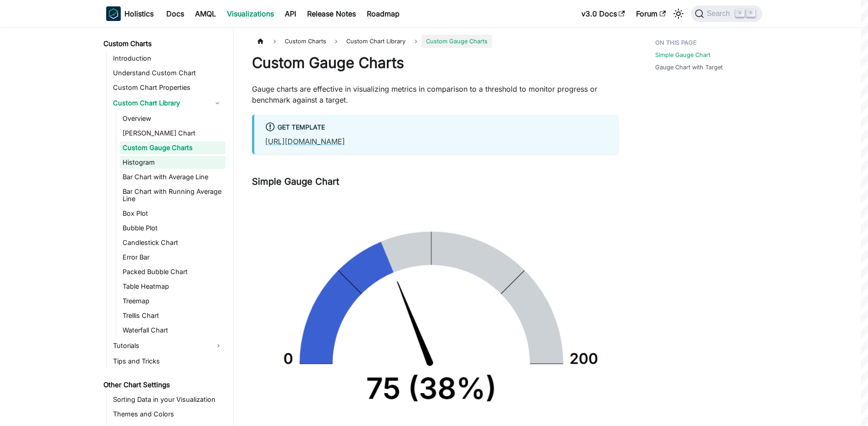  Describe the element at coordinates (175, 14) in the screenshot. I see `a: Docs` at that location.